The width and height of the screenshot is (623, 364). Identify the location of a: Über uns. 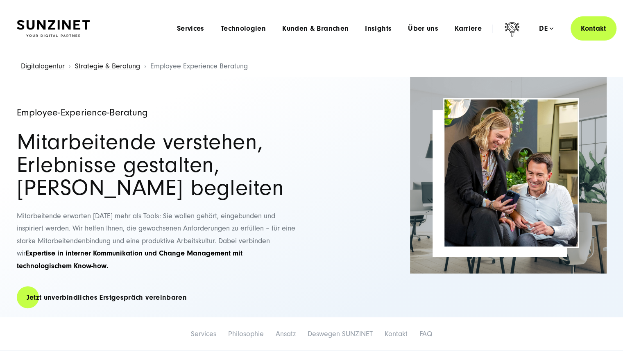
(423, 29).